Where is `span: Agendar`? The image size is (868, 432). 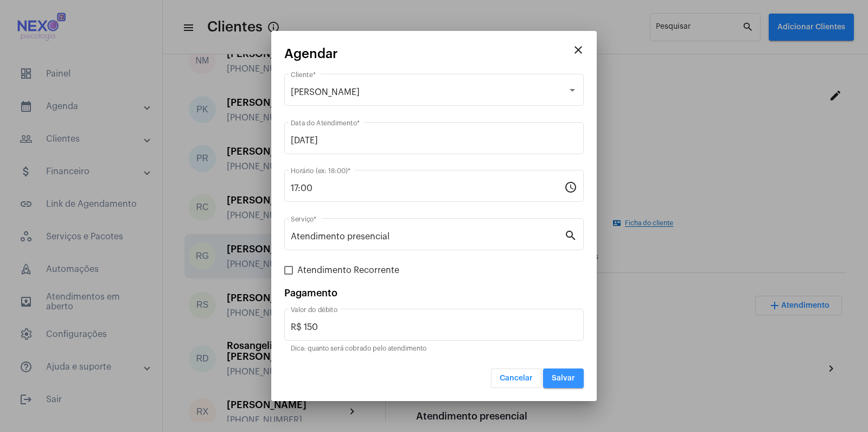 span: Agendar is located at coordinates (310, 54).